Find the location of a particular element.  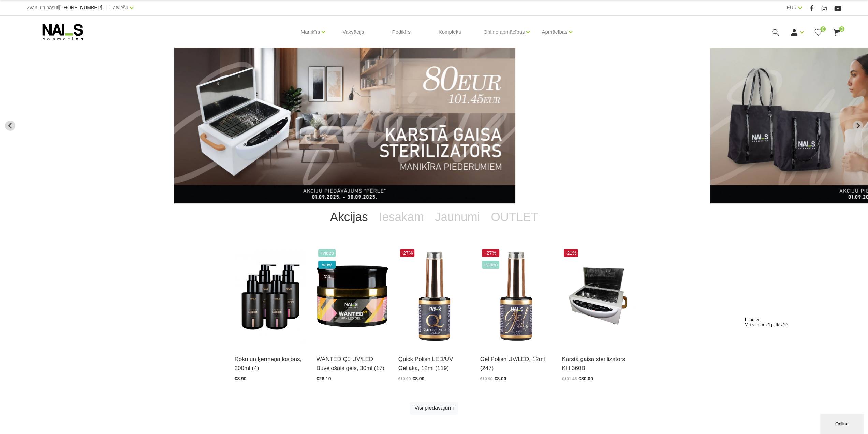

span: wow is located at coordinates (327, 265).